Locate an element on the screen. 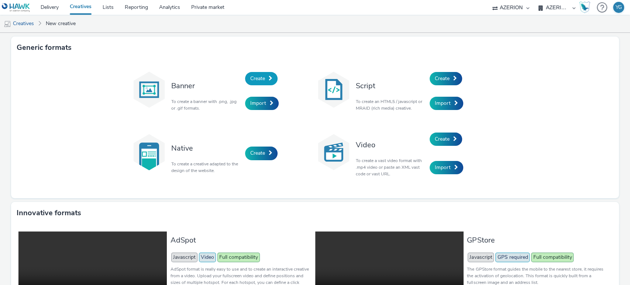  span: Video is located at coordinates (207, 257).